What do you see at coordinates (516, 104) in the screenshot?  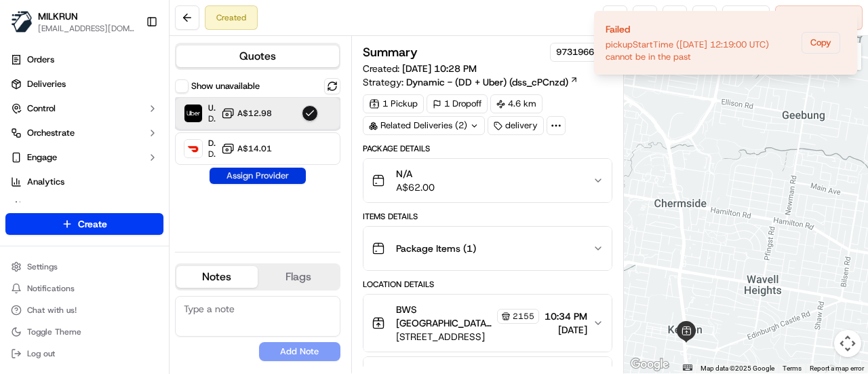 I see `div: 4.6 km` at bounding box center [516, 104].